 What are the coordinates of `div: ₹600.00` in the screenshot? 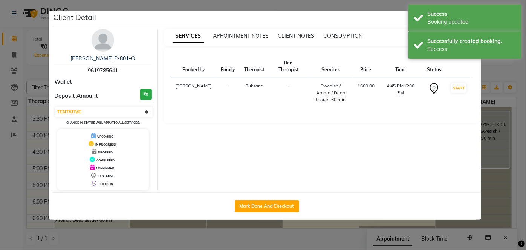 It's located at (366, 86).